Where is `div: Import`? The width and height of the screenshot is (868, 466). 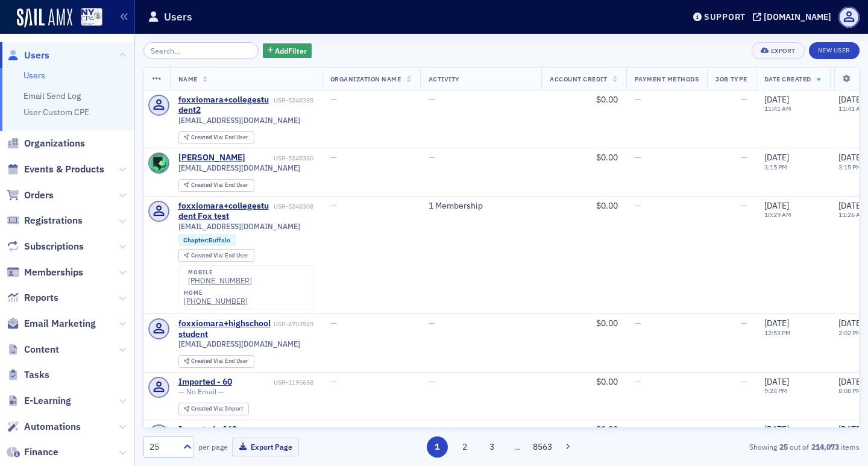 div: Import is located at coordinates (217, 409).